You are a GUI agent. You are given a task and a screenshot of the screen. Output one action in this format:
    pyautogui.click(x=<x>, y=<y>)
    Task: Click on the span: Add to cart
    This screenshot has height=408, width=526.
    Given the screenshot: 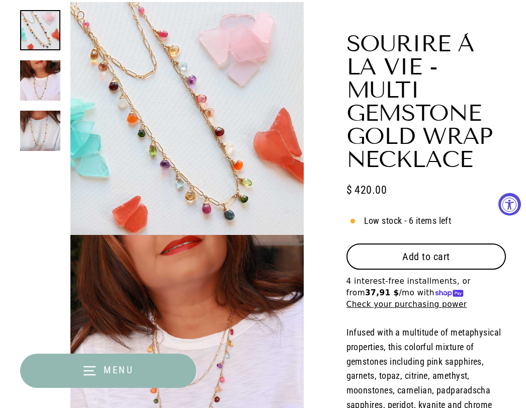 What is the action you would take?
    pyautogui.click(x=426, y=256)
    